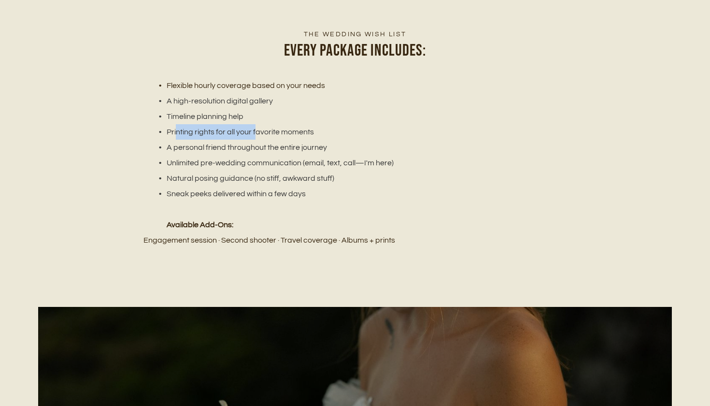  What do you see at coordinates (360, 116) in the screenshot?
I see `li: Timeline planning help` at bounding box center [360, 116].